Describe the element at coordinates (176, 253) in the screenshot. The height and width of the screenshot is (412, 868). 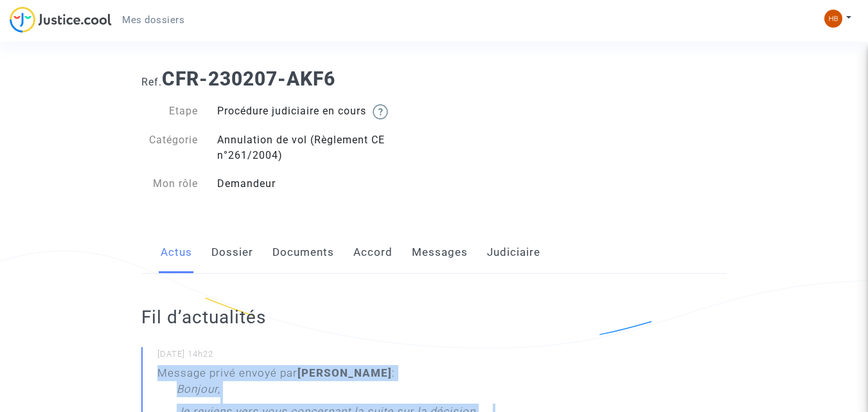
I see `a: Actus` at that location.